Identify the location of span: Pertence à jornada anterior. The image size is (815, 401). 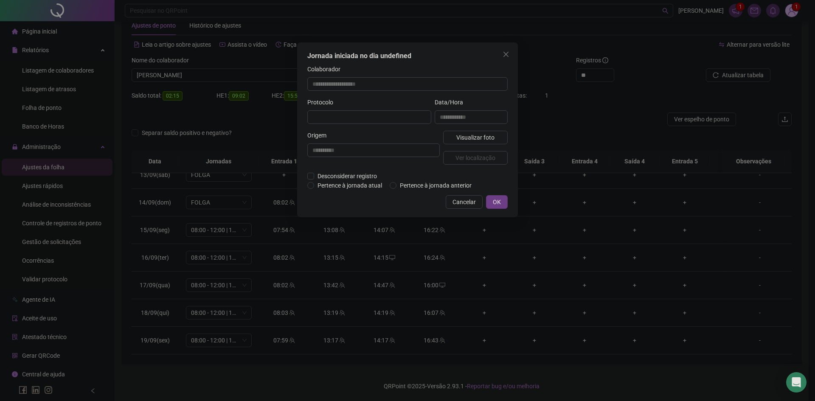
(435, 185).